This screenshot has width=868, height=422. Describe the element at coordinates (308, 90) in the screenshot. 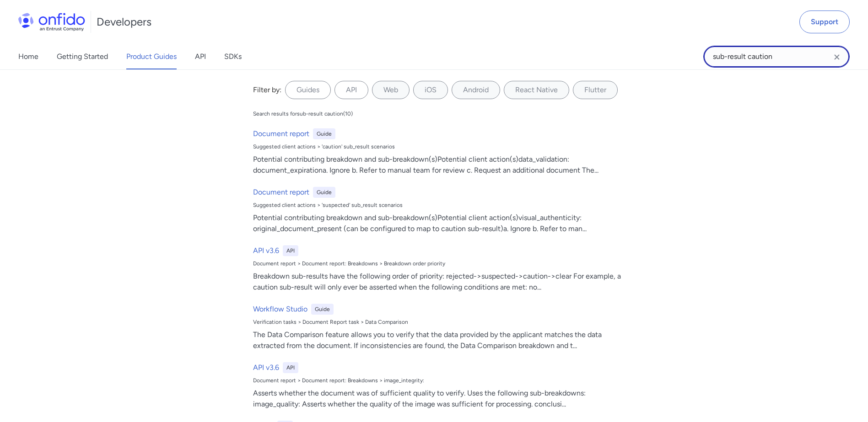

I see `label: Guides` at that location.